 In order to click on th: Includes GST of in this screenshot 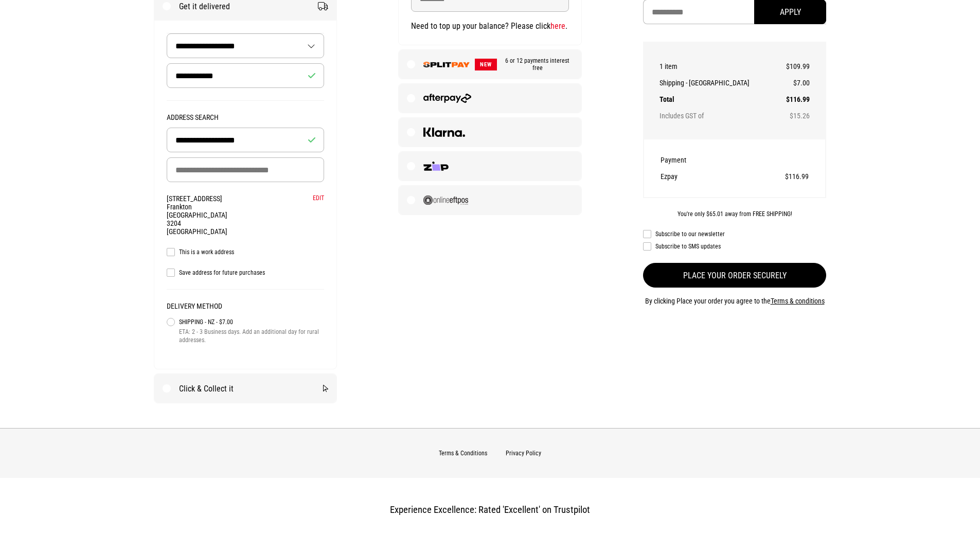, I will do `click(719, 116)`.